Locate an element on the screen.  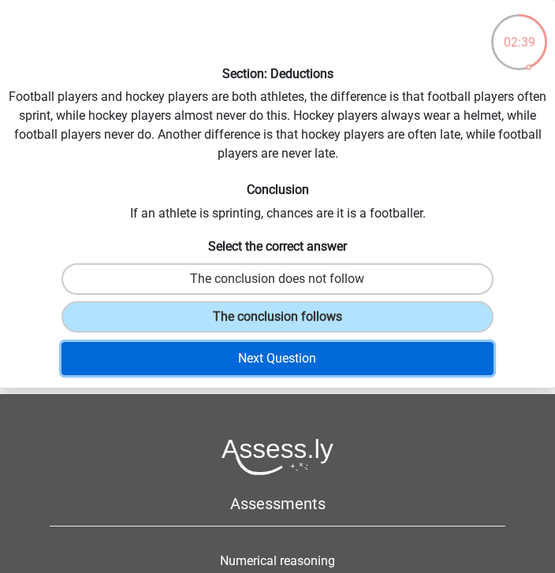
h6: Section: Deductions is located at coordinates (278, 73).